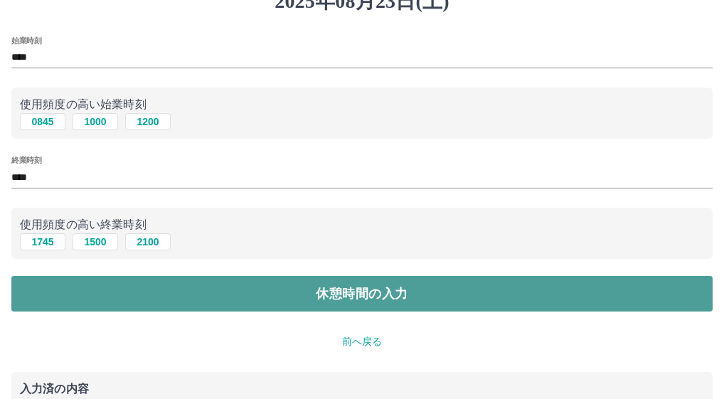  Describe the element at coordinates (362, 105) in the screenshot. I see `p: 使用頻度の高い始業時刻` at that location.